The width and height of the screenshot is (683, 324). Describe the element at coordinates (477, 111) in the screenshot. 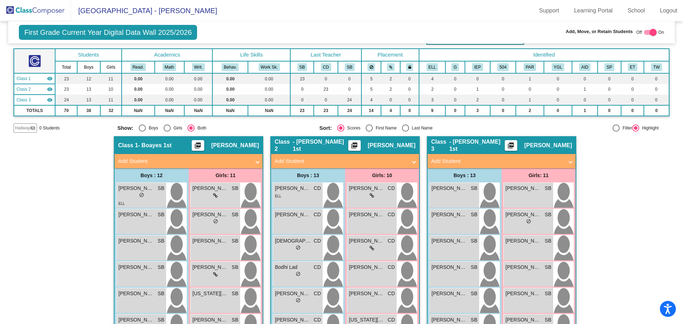

I see `td: 3` at that location.